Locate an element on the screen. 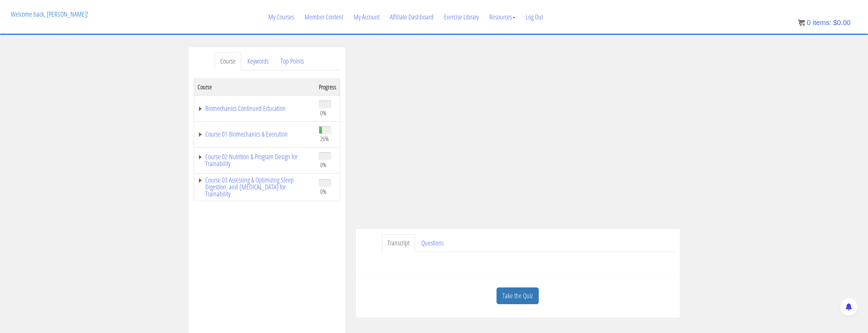 The image size is (868, 333). a: Biomechanics Continued Education is located at coordinates (255, 108).